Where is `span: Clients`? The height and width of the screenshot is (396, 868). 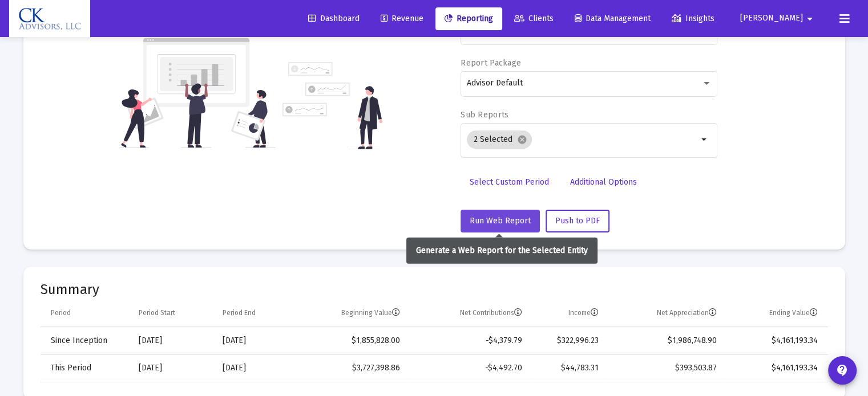 span: Clients is located at coordinates (534, 19).